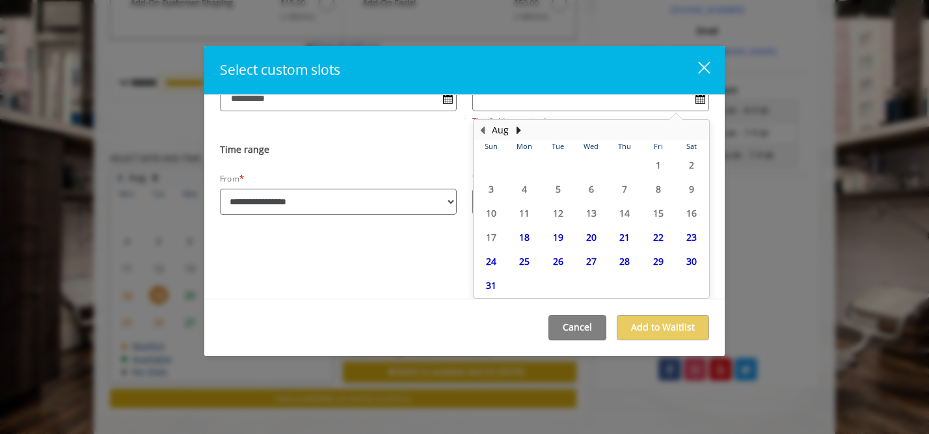 The height and width of the screenshot is (434, 929). Describe the element at coordinates (591, 121) in the screenshot. I see `div: This field is required` at that location.